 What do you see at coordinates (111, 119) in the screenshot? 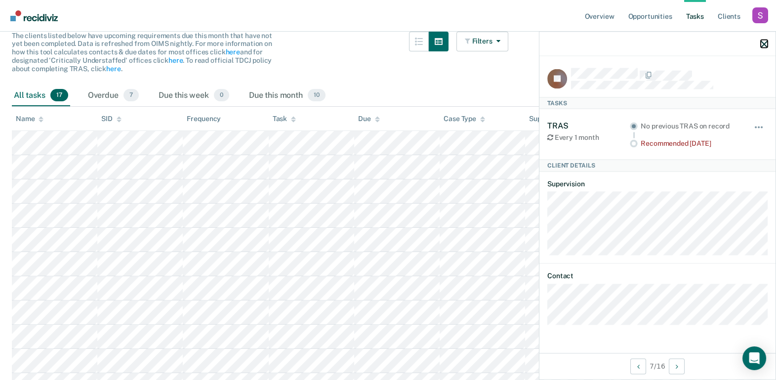
I see `div: SID` at bounding box center [111, 119].